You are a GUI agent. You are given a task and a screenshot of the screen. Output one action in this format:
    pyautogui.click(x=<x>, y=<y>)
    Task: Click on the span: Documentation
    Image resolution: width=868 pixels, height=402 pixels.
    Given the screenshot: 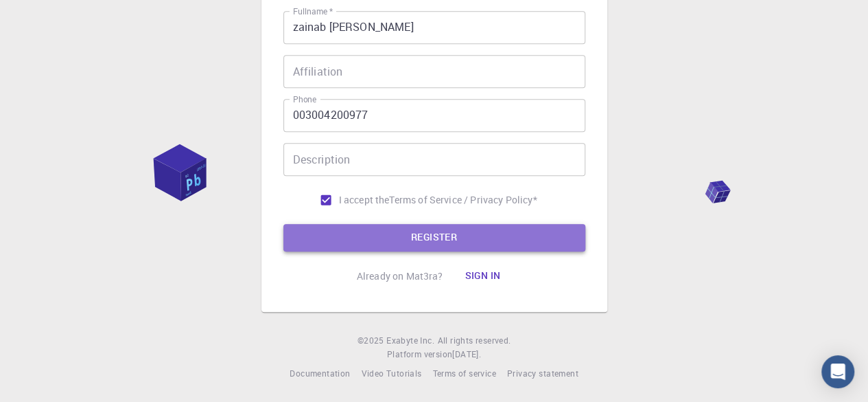 What is the action you would take?
    pyautogui.click(x=320, y=373)
    